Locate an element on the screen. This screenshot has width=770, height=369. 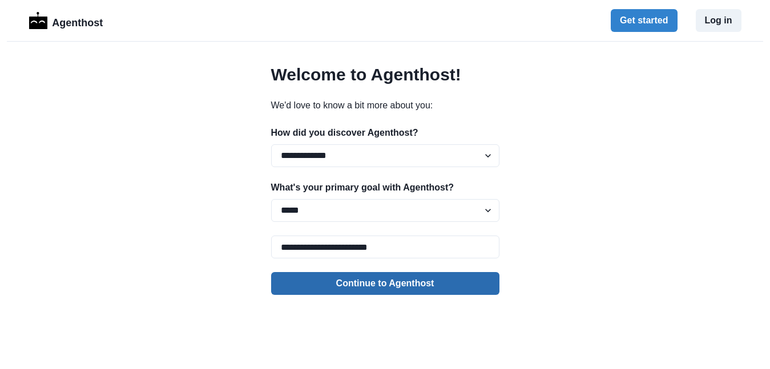
p: What's your primary goal with Agenthost? is located at coordinates (385, 188).